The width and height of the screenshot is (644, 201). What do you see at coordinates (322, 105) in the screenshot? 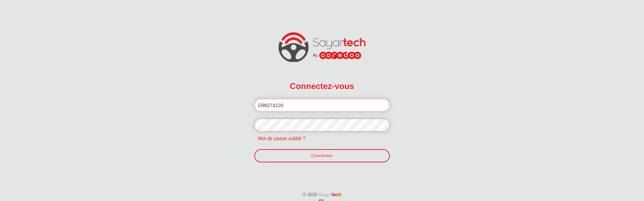
I see `input: Email` at bounding box center [322, 105].